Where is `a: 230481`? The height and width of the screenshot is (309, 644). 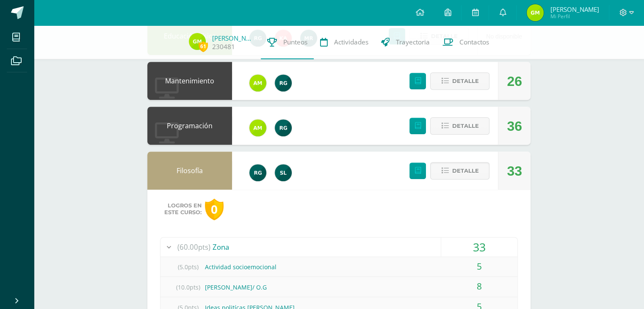 a: 230481 is located at coordinates (224, 47).